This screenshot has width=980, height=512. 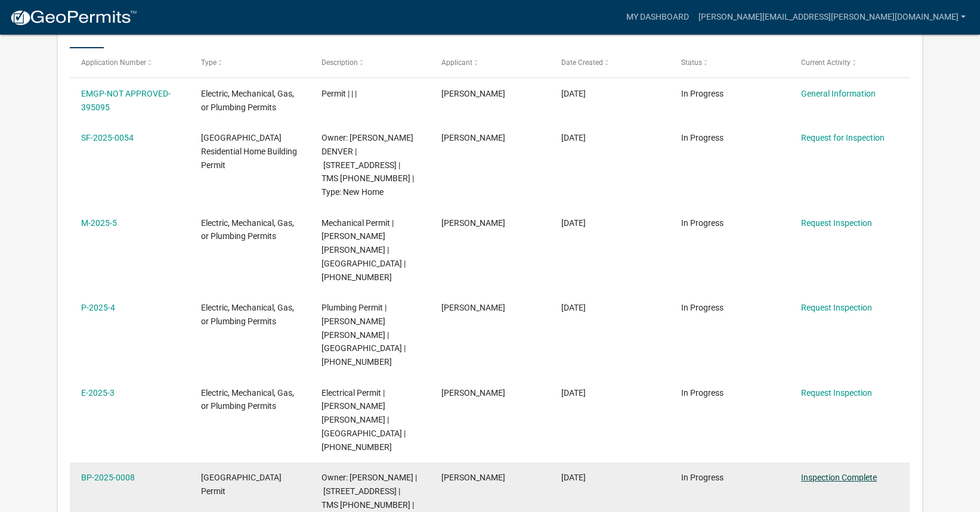 What do you see at coordinates (108, 478) in the screenshot?
I see `a: BP-2025-0008` at bounding box center [108, 478].